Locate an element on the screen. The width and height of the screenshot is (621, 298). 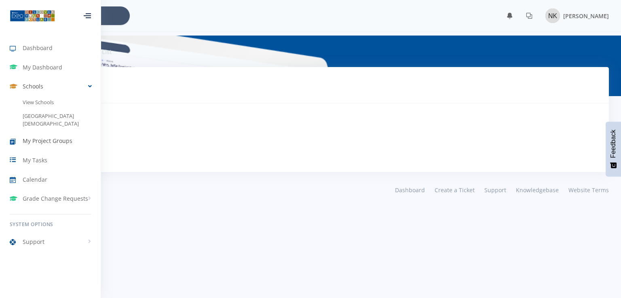
h3: No Tasks Pending is located at coordinates (311, 138).